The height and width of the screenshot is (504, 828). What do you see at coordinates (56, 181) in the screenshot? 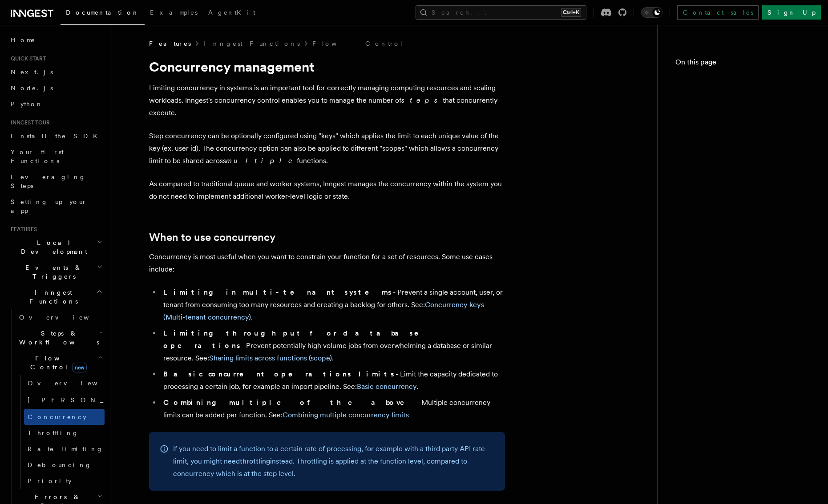
I see `a: Leveraging Steps` at bounding box center [56, 181].